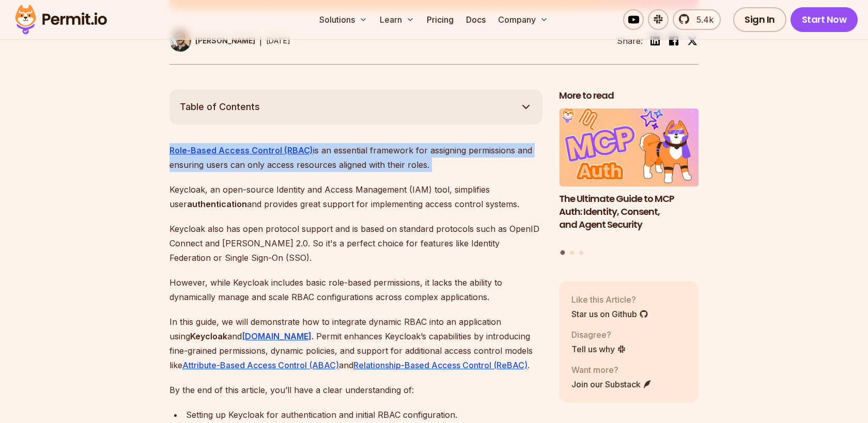  I want to click on span: 5.4k, so click(701, 19).